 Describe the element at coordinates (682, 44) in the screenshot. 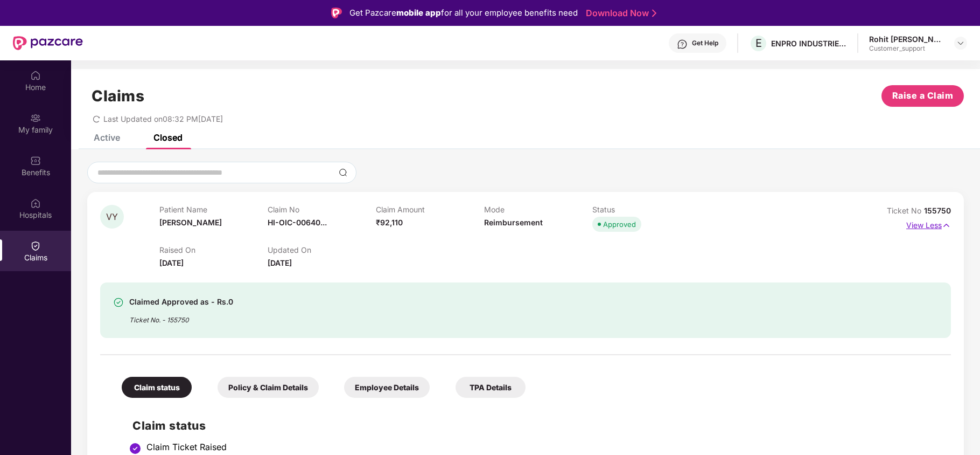

I see `img: svg+xml;base64,PHN2ZyBpZD0iSGVscC0zMngzMiIgeG1sbnM9Imh0dHA6Ly93d3cudzMub3JnLzIwMDAvc3ZnIiB3aWR0aD...` at that location.